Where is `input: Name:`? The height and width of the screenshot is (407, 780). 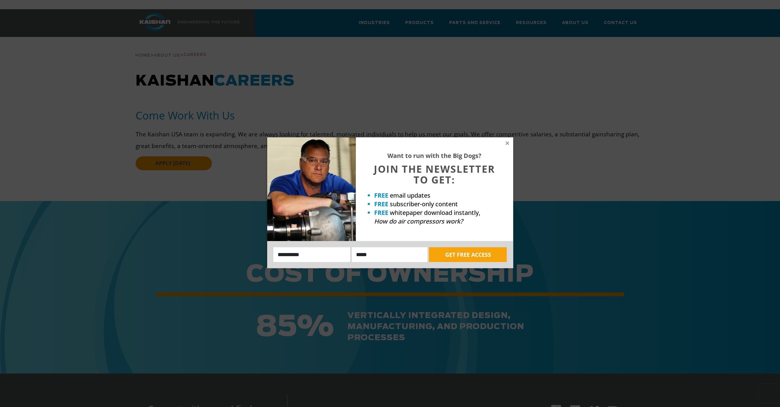
input: Name: is located at coordinates (312, 254).